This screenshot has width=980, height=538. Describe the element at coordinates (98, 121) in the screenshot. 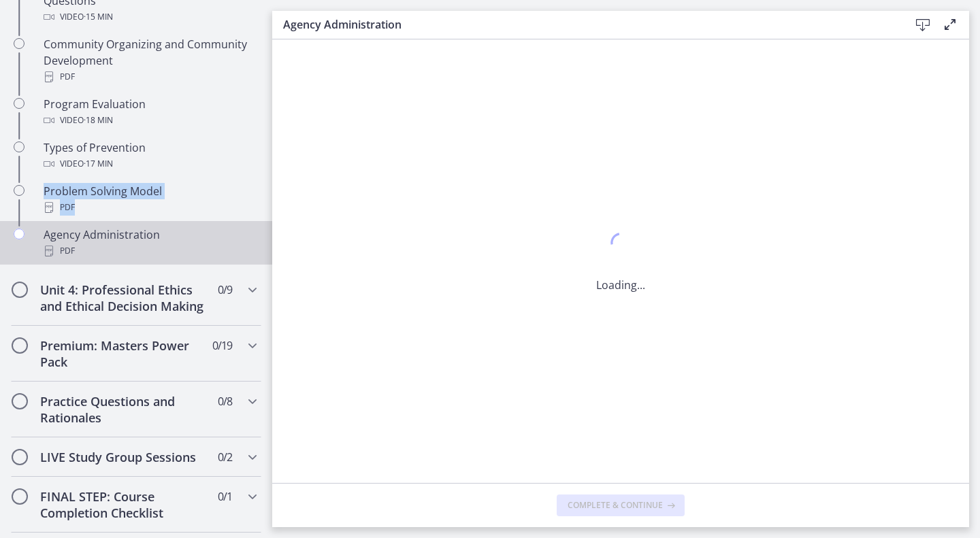

I see `span: · 18 min` at that location.